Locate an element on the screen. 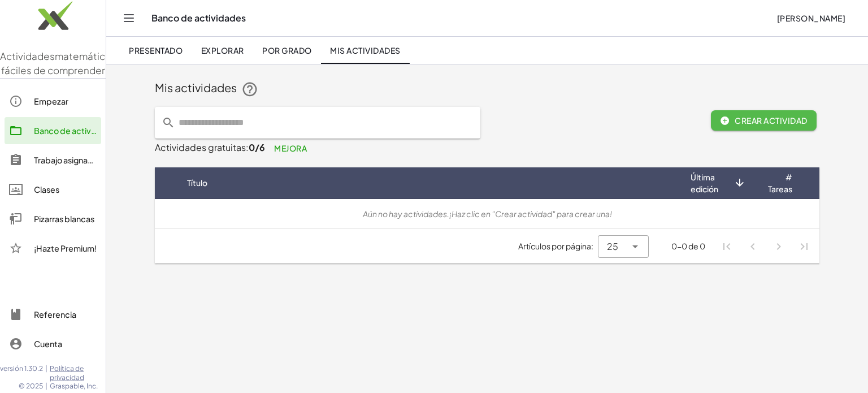 The width and height of the screenshot is (868, 393). font: 0-0 de 0 is located at coordinates (688, 246).